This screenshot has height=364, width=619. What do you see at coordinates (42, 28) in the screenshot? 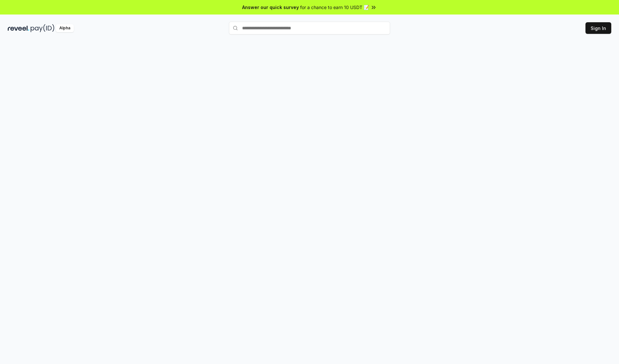
I see `img: pay_id` at bounding box center [42, 28].